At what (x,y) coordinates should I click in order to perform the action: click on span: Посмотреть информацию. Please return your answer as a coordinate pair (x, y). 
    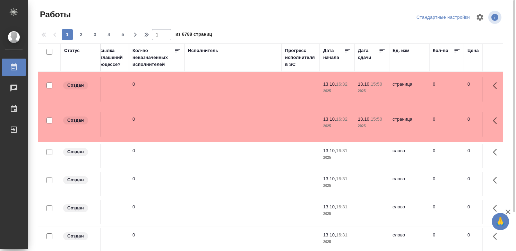
    Looking at the image, I should click on (496, 17).